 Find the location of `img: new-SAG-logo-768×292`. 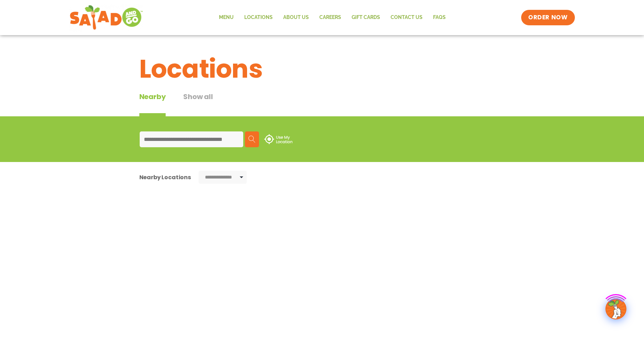

img: new-SAG-logo-768×292 is located at coordinates (106, 17).